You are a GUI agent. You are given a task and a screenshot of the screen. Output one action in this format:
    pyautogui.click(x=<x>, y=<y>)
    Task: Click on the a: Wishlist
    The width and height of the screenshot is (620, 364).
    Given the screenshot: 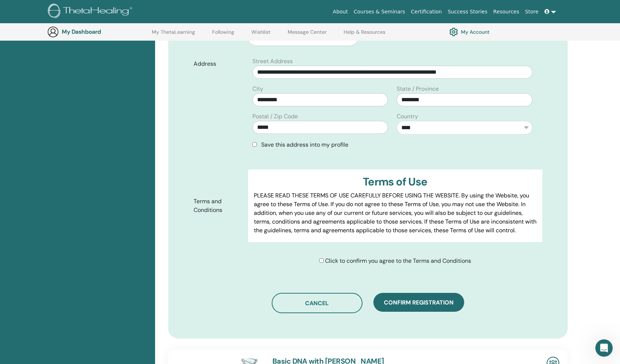 What is the action you would take?
    pyautogui.click(x=261, y=35)
    